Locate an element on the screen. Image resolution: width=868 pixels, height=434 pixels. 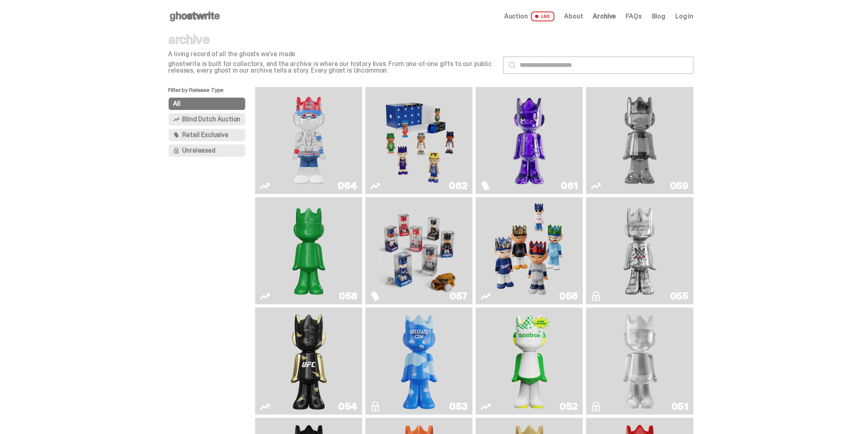
a: FAQs is located at coordinates (633, 17).